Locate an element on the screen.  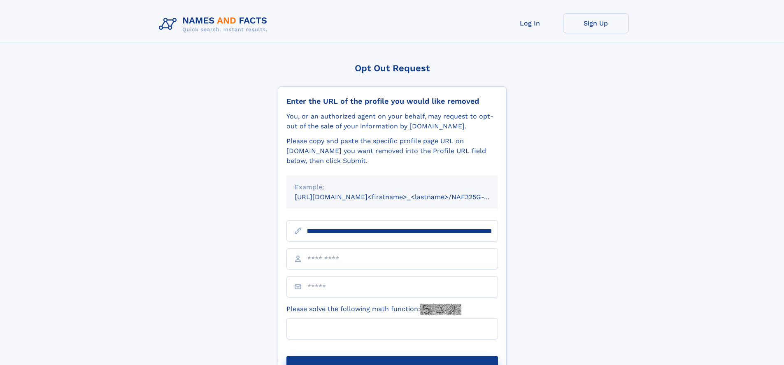
div: Enter the URL of the profile you would like removed is located at coordinates (392, 101).